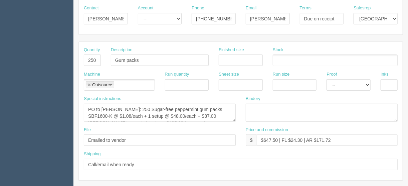 The width and height of the screenshot is (408, 186). What do you see at coordinates (91, 8) in the screenshot?
I see `label: Contact` at bounding box center [91, 8].